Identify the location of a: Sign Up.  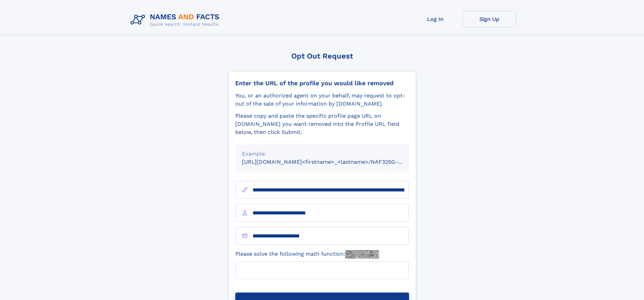
(489, 19).